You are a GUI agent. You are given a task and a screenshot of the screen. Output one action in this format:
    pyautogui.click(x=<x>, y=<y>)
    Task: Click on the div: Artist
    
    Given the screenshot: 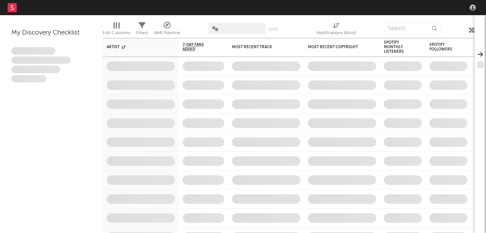 What is the action you would take?
    pyautogui.click(x=135, y=47)
    